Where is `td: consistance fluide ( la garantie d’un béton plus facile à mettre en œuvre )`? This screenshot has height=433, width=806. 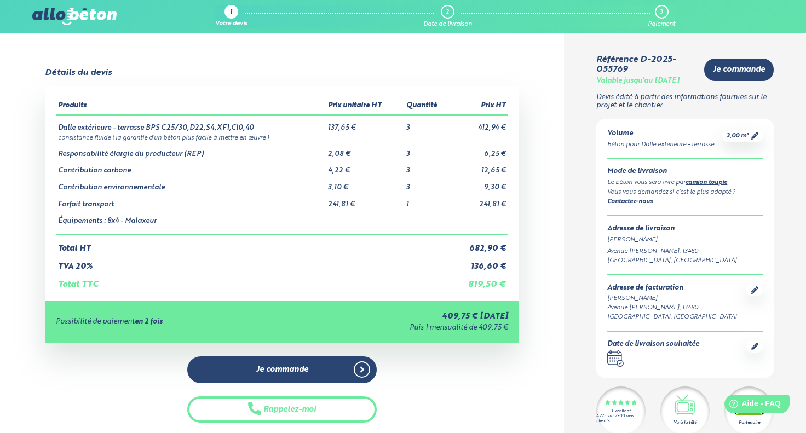
td: consistance fluide ( la garantie d’un béton plus facile à mettre en œuvre ) is located at coordinates (282, 137).